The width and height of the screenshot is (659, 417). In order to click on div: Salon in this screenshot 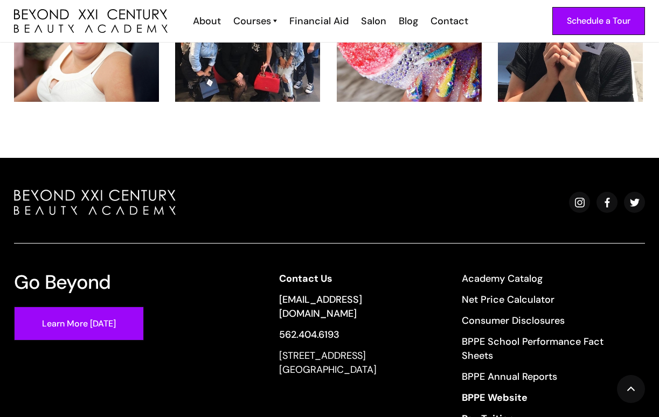, I will do `click(373, 21)`.